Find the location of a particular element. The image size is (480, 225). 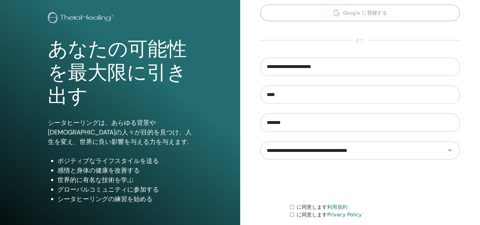

li: ポジティブなライフスタイルを送る is located at coordinates (125, 161).